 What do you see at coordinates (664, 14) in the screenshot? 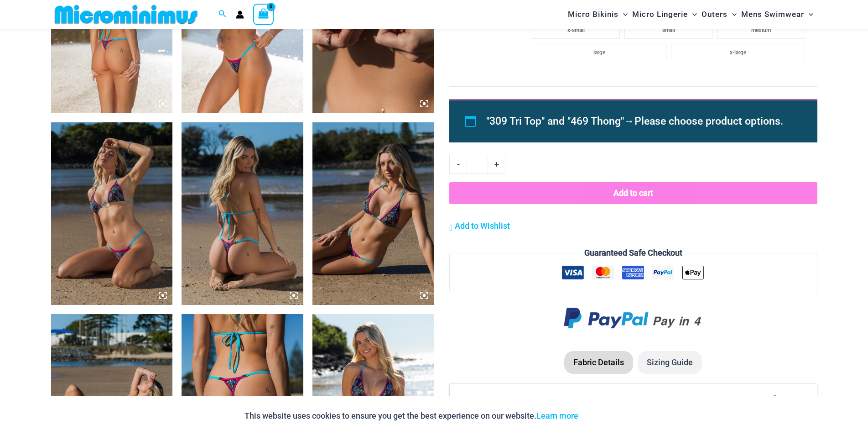
I see `a: Micro LingerieMenu ToggleMenu Toggle` at bounding box center [664, 14].